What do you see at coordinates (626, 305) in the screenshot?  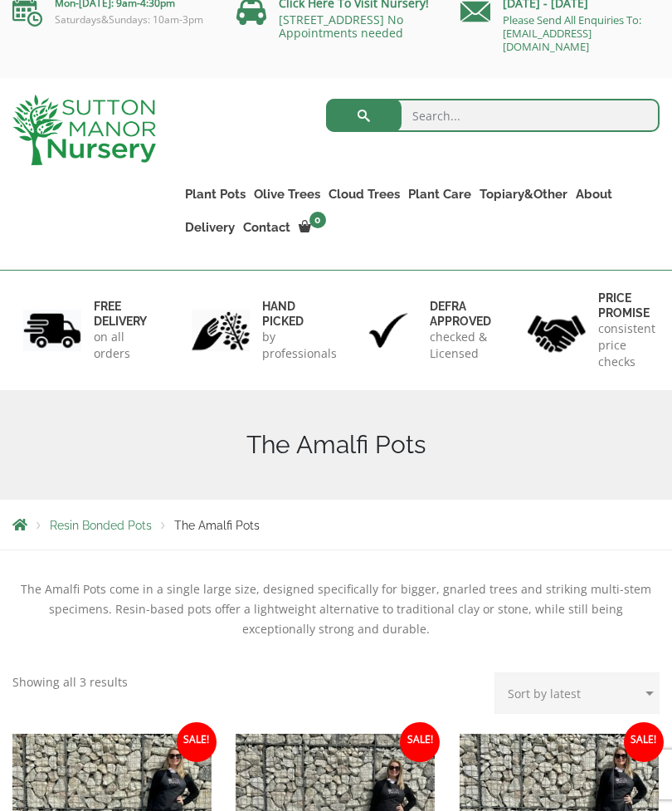 I see `h6: Price promise` at bounding box center [626, 305].